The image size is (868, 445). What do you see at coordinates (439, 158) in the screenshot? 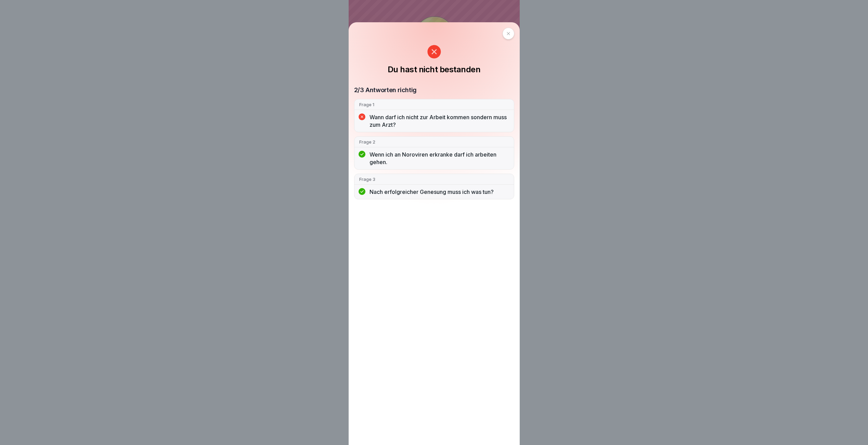
I see `p: Wenn ich an Noroviren erkranke darf ich arbeiten gehen.` at bounding box center [439, 158].